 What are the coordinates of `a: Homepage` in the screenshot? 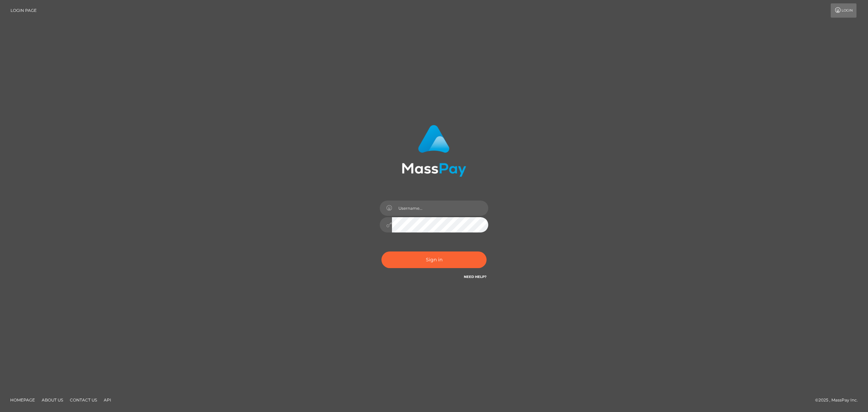 It's located at (22, 400).